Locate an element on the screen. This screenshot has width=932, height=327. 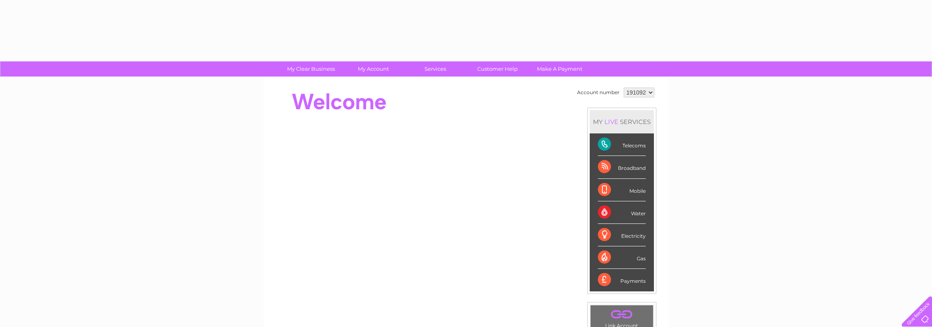
div: Water is located at coordinates (622, 212).